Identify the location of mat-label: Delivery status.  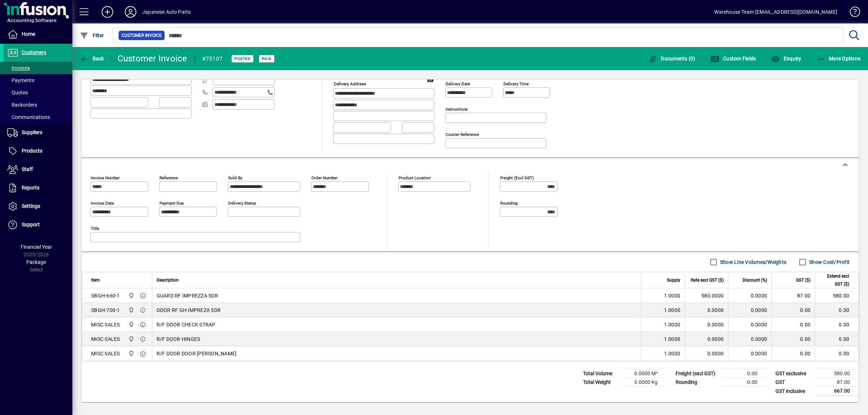
(242, 203).